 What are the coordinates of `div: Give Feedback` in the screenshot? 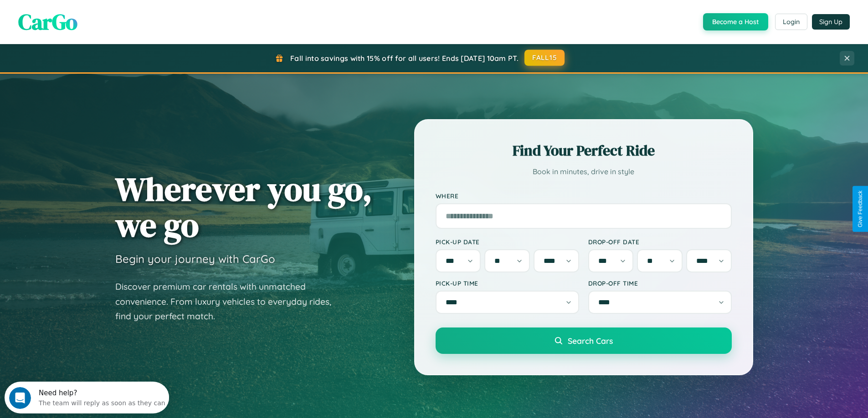 It's located at (860, 209).